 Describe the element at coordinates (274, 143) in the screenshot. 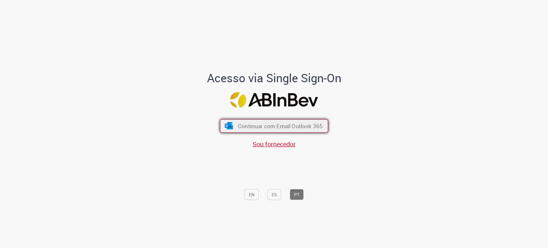

I see `span: Sou fornecedor` at that location.